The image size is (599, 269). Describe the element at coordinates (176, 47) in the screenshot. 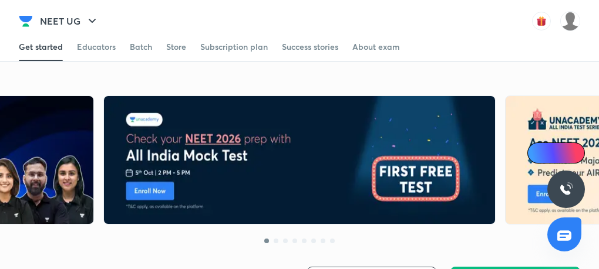

I see `a: Store` at that location.